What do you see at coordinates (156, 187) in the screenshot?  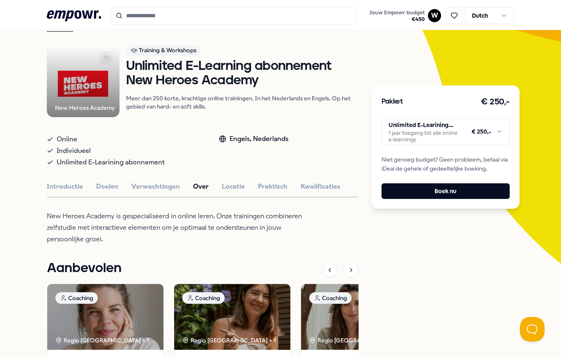 I see `button: Verwachtingen` at bounding box center [156, 187].